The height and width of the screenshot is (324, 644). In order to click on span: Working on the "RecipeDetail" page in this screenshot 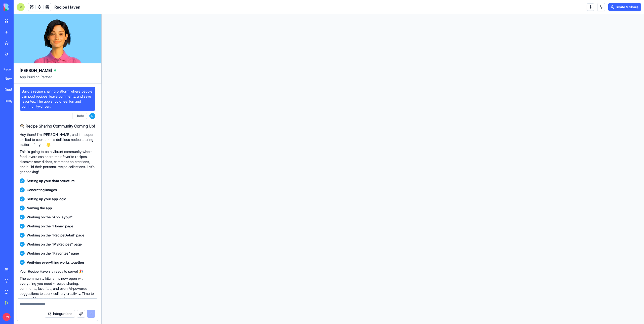, I will do `click(55, 235)`.